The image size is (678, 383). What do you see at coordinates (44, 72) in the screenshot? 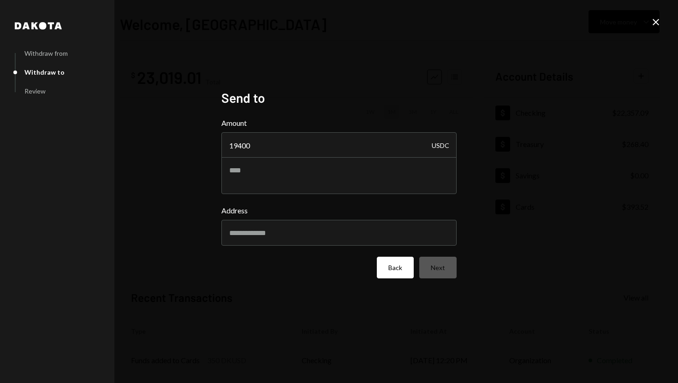
I see `div: Withdraw to` at bounding box center [44, 72].